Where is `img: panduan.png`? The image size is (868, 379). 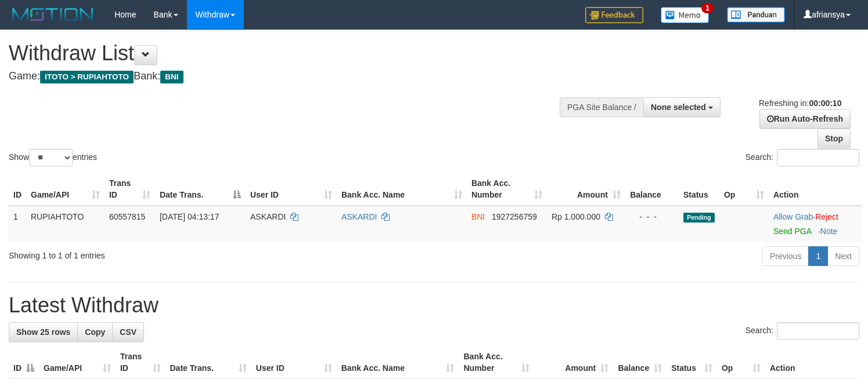
img: panduan.png is located at coordinates (756, 15).